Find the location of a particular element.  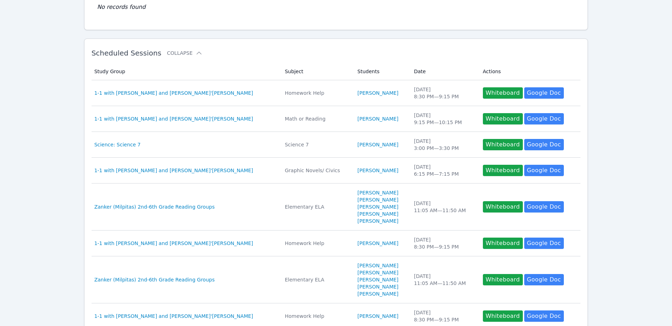

th: Students is located at coordinates (381, 71).